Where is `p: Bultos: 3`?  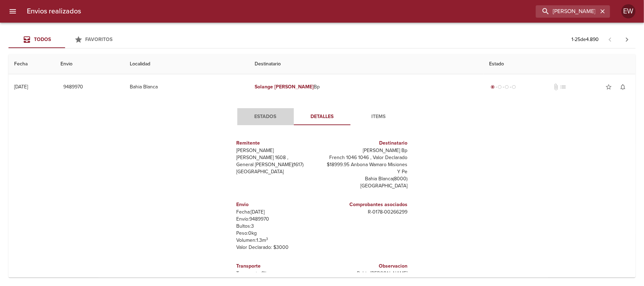 p: Bultos: 3 is located at coordinates (278, 227).